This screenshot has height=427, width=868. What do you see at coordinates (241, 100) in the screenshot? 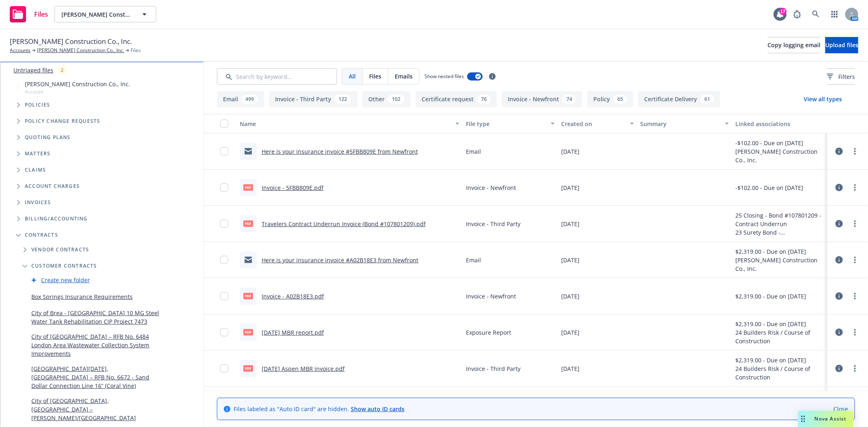
I see `button: Email` at bounding box center [241, 100].